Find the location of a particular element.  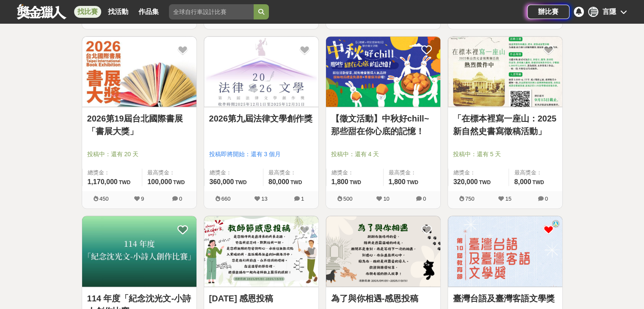

span: 10 is located at coordinates (386, 198).